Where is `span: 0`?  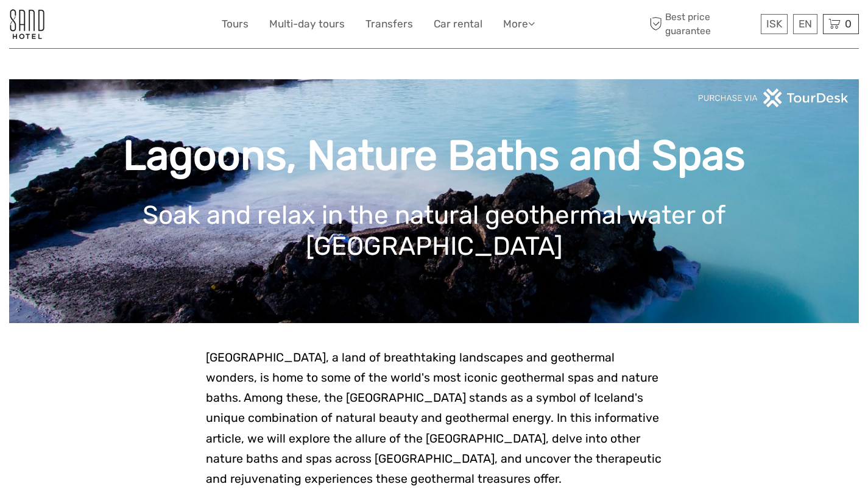 span: 0 is located at coordinates (848, 24).